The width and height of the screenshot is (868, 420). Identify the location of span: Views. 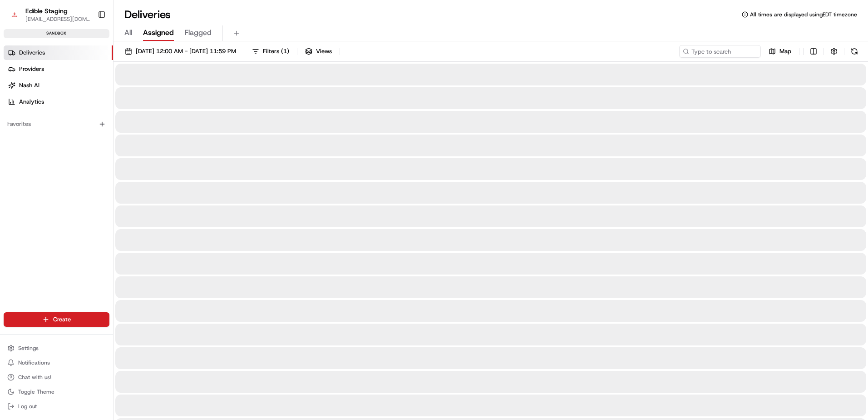
(324, 51).